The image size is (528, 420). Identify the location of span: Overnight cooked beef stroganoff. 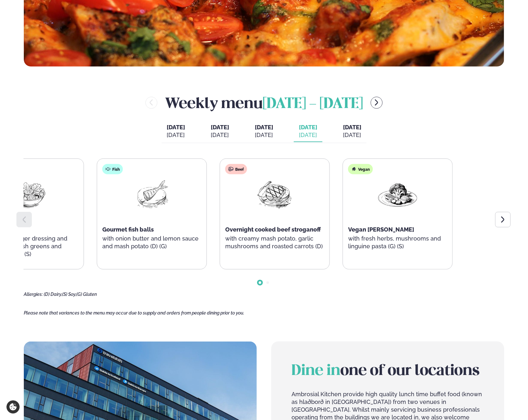
(273, 229).